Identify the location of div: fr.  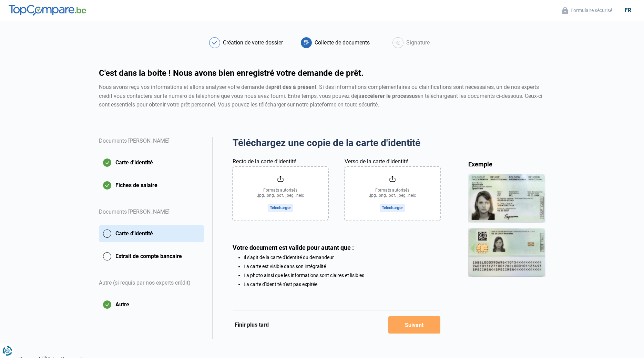
(628, 10).